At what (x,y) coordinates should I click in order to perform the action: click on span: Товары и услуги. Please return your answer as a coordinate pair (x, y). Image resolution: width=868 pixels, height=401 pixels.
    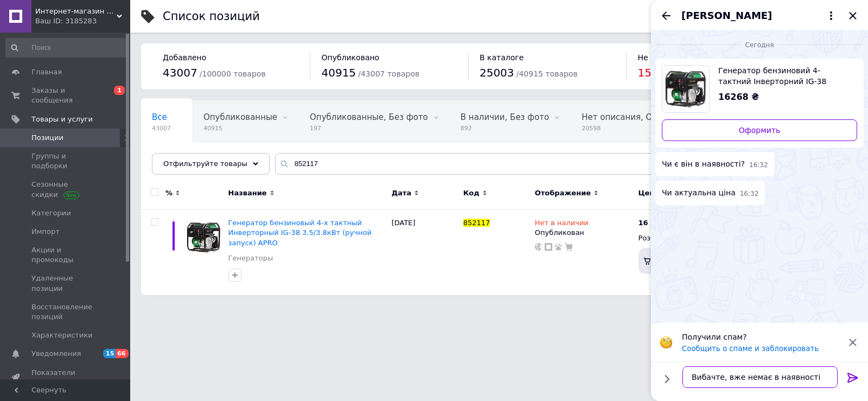
    Looking at the image, I should click on (62, 119).